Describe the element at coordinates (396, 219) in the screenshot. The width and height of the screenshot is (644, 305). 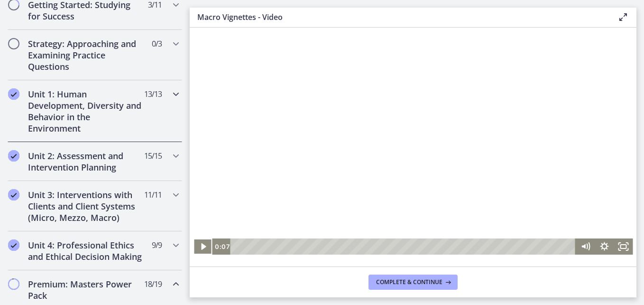
I see `button: Mute` at that location.